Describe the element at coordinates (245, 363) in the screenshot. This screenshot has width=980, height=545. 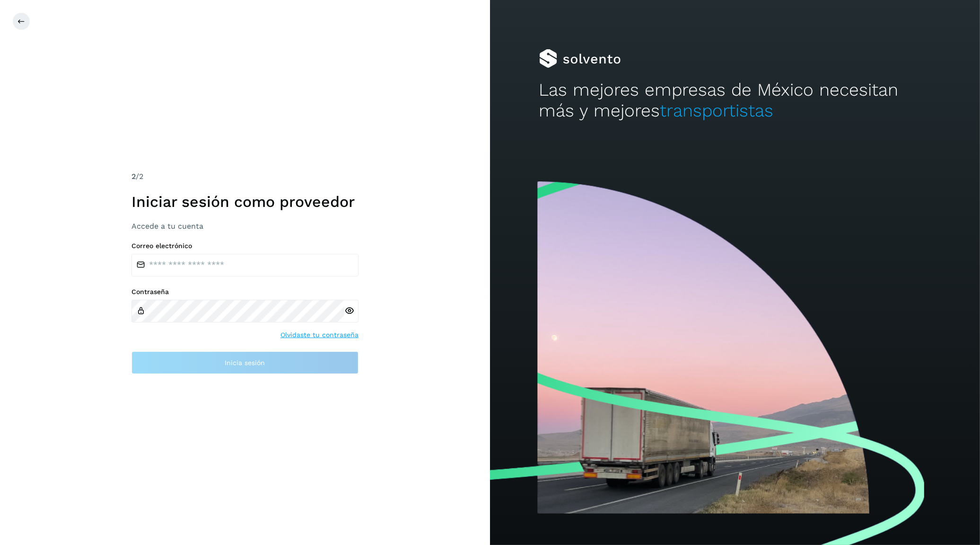
I see `span: Inicia sesión` at that location.